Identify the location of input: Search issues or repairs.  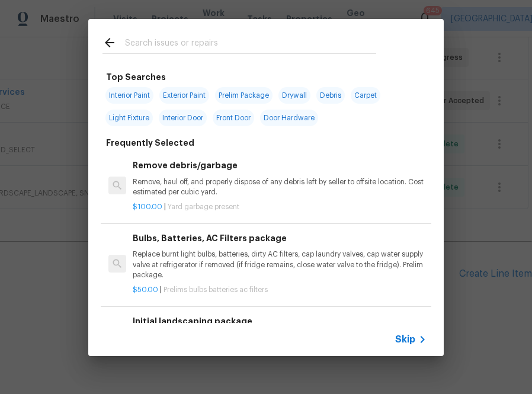
(250, 45).